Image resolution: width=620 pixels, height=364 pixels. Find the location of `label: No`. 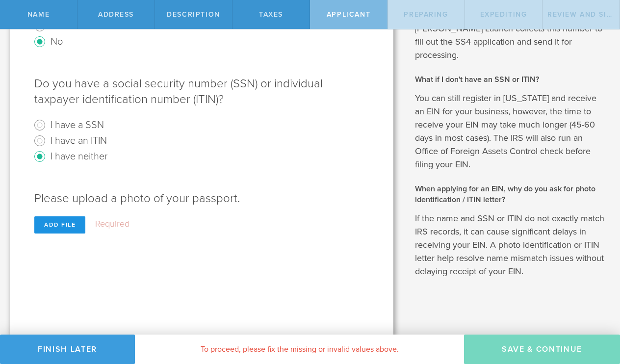

label: No is located at coordinates (56, 41).